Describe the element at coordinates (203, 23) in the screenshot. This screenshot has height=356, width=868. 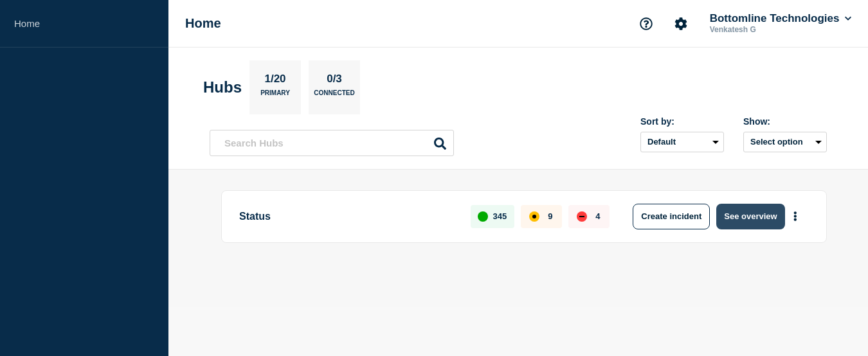
I see `h1: Home` at that location.